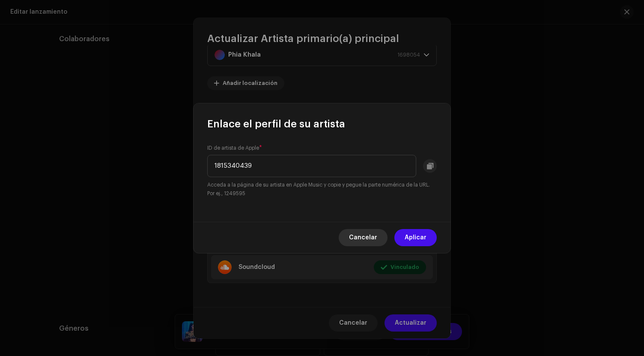 Image resolution: width=644 pixels, height=356 pixels. Describe the element at coordinates (363, 238) in the screenshot. I see `button: Cancelar` at that location.